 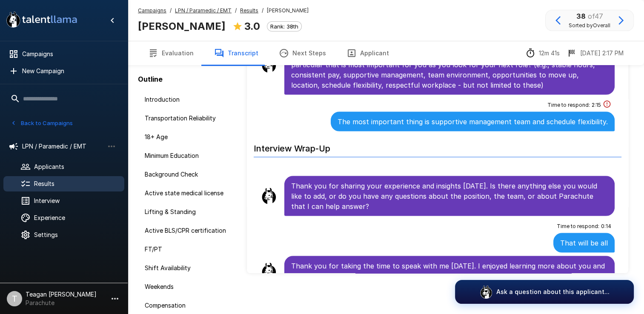 I want to click on button: Applicant, so click(x=368, y=53).